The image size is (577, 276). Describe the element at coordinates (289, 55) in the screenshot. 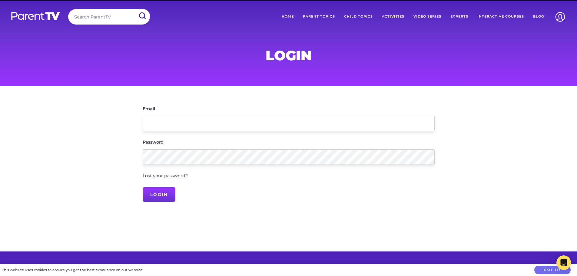

I see `h1: Login` at that location.